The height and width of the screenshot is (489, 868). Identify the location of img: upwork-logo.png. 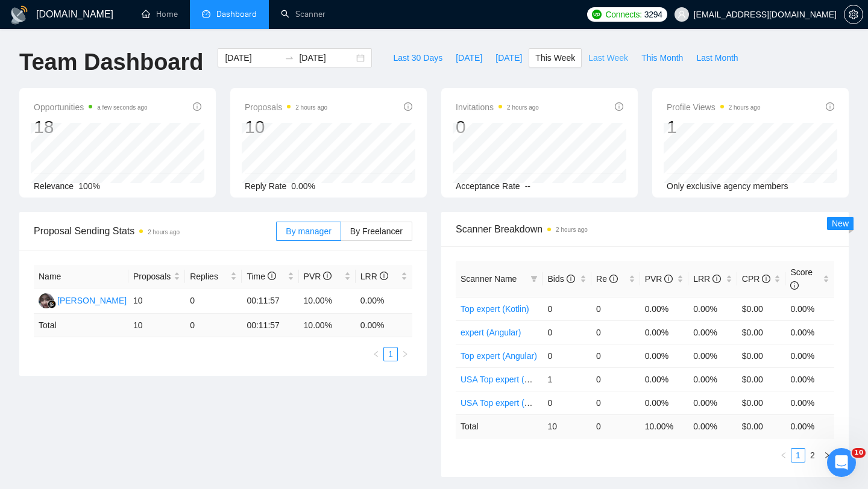
(597, 15).